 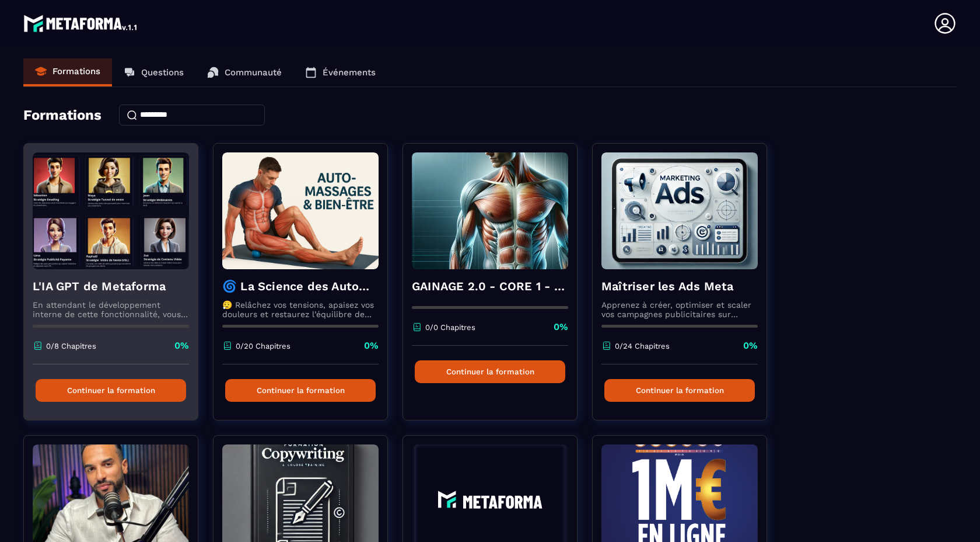 What do you see at coordinates (349, 72) in the screenshot?
I see `p: Événements` at bounding box center [349, 72].